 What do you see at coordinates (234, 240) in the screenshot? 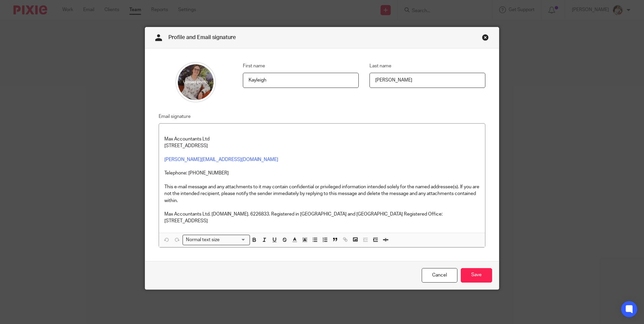
I see `input: Search for option` at bounding box center [234, 240].